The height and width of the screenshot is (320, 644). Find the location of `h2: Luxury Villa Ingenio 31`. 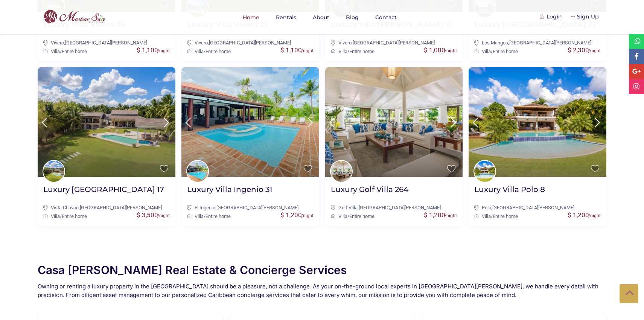

h2: Luxury Villa Ingenio 31 is located at coordinates (229, 189).